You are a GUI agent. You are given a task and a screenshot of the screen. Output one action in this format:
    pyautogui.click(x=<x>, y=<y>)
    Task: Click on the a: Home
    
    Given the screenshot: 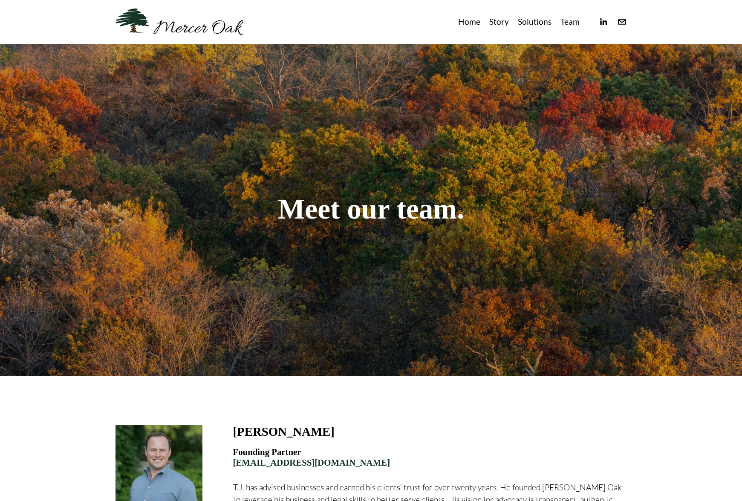 What is the action you would take?
    pyautogui.click(x=469, y=22)
    